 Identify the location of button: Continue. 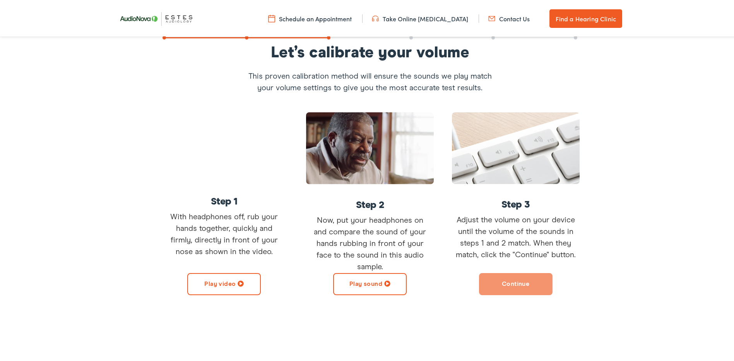
(516, 282).